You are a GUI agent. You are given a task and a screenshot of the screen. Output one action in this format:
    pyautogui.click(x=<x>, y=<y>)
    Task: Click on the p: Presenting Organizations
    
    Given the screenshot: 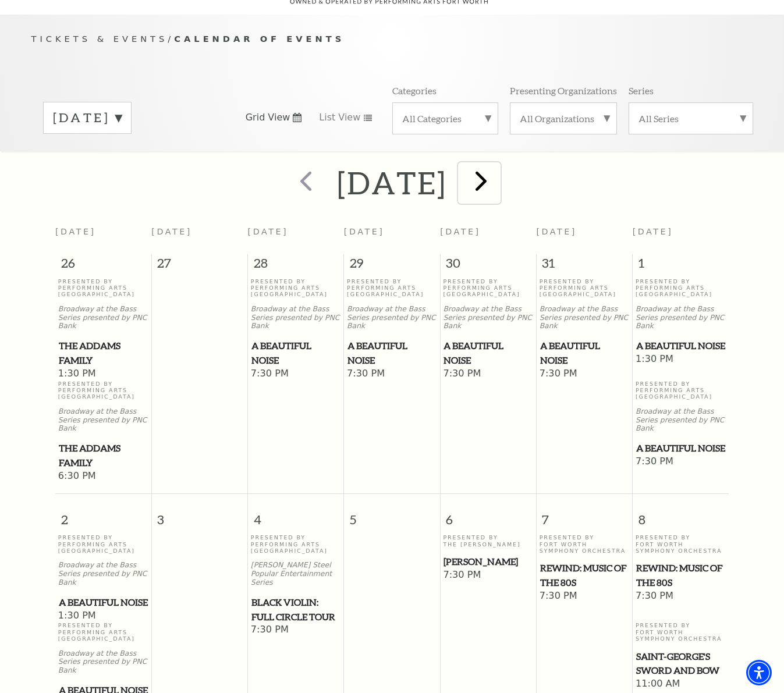 What is the action you would take?
    pyautogui.click(x=563, y=90)
    